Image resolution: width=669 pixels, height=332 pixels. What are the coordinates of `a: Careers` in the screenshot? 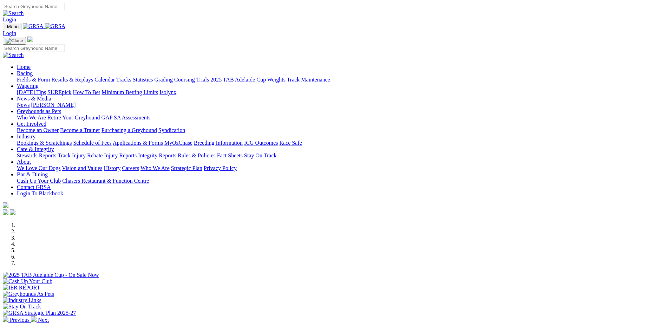 It's located at (130, 168).